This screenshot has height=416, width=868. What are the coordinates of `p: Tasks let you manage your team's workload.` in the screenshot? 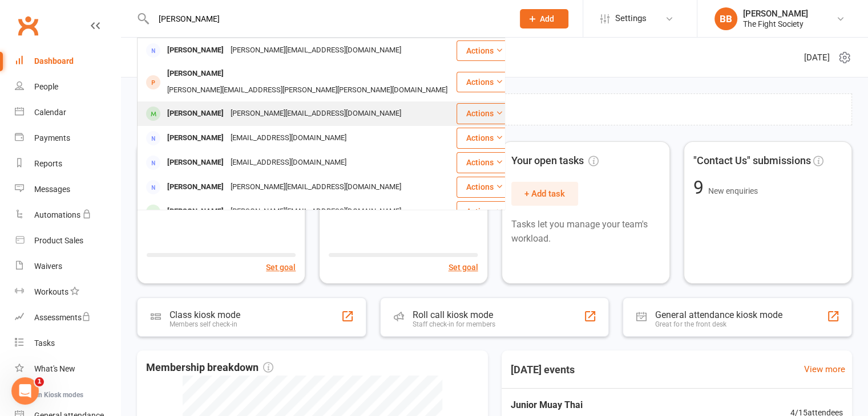 It's located at (585, 231).